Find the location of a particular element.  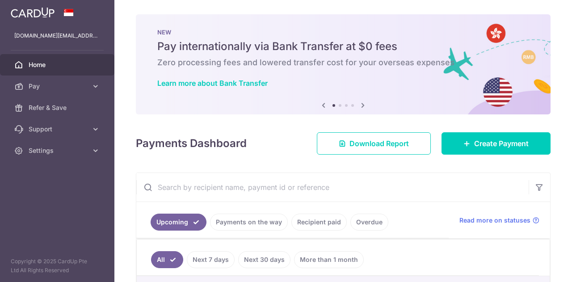

span: Pay is located at coordinates (58, 86).